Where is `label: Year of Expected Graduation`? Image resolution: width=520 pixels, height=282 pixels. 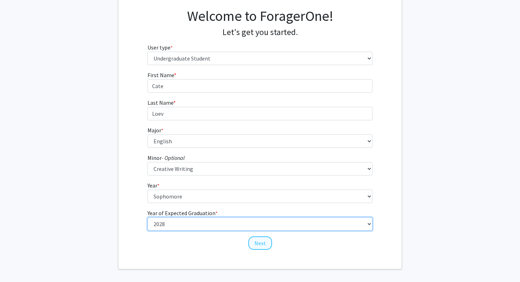
label: Year of Expected Graduation is located at coordinates (183, 213).